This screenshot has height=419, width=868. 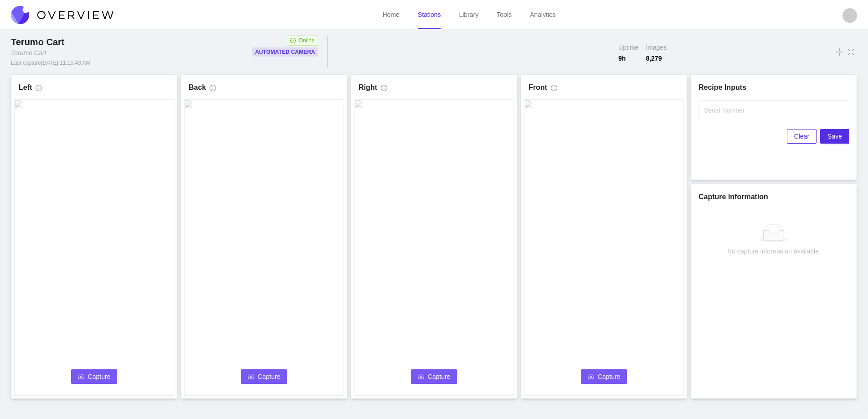 What do you see at coordinates (656, 59) in the screenshot?
I see `span: 8,279` at bounding box center [656, 59].